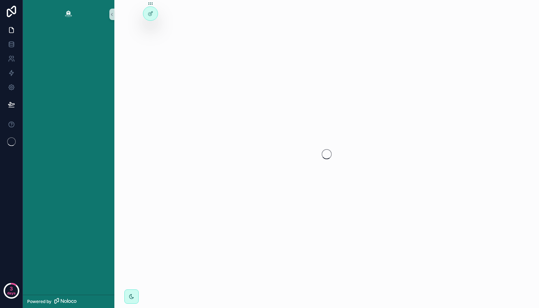 Image resolution: width=539 pixels, height=308 pixels. I want to click on div: scrollable content, so click(69, 35).